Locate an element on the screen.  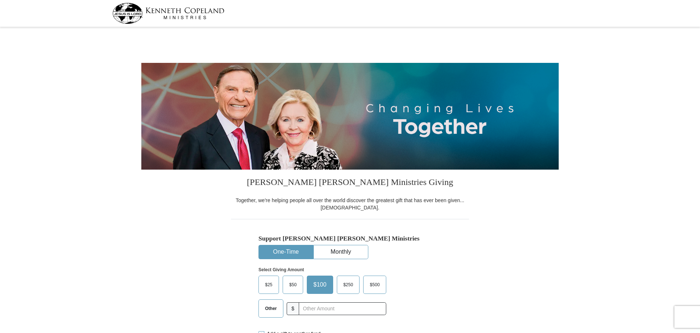
input: Other Amount is located at coordinates (342, 309).